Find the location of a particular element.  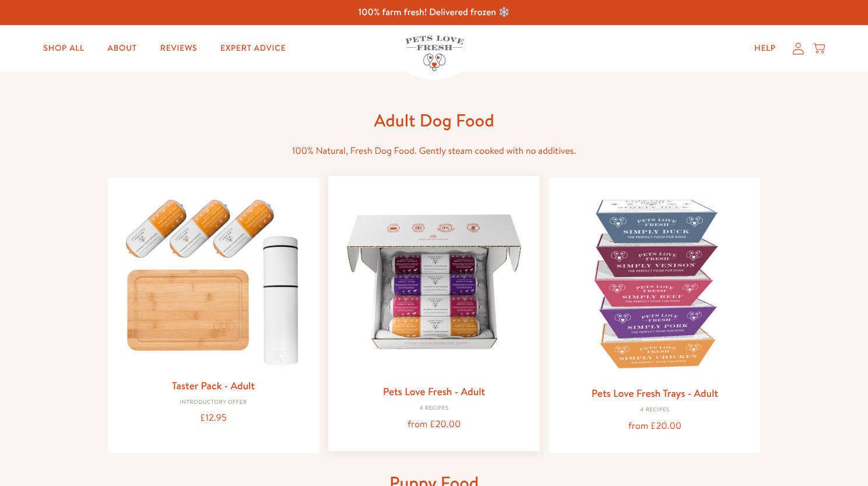

div: Introductory Offer is located at coordinates (213, 403).